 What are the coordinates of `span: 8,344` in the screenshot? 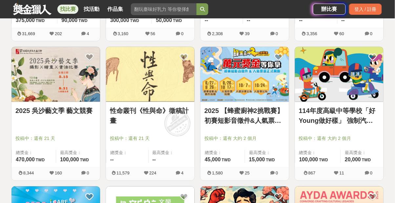 It's located at (29, 173).